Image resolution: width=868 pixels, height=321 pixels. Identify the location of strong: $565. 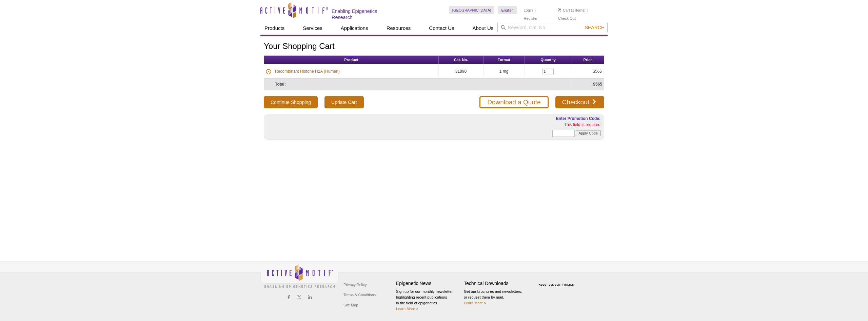
(597, 84).